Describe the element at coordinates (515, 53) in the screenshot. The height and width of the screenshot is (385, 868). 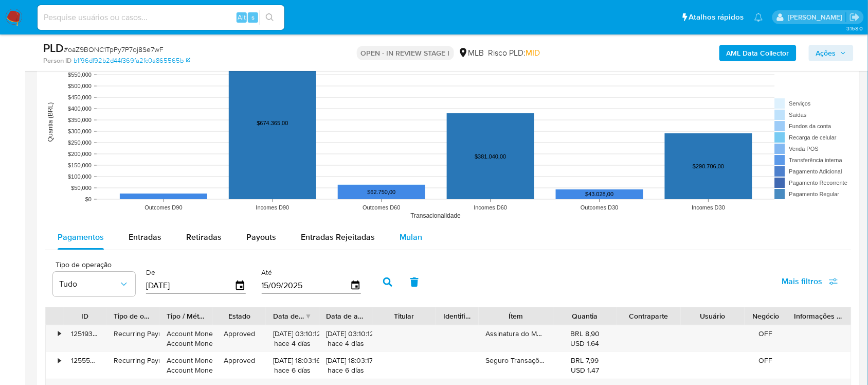
I see `span: Risco PLD:` at that location.